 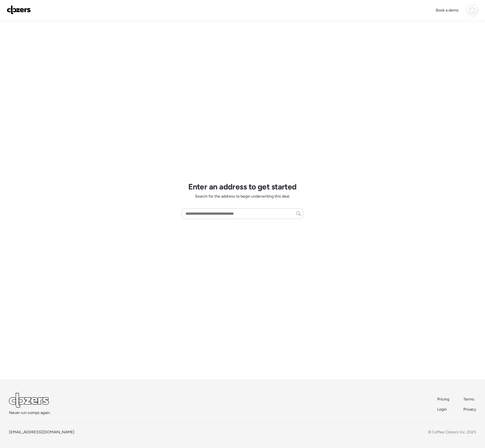 I want to click on a: Login, so click(x=443, y=410).